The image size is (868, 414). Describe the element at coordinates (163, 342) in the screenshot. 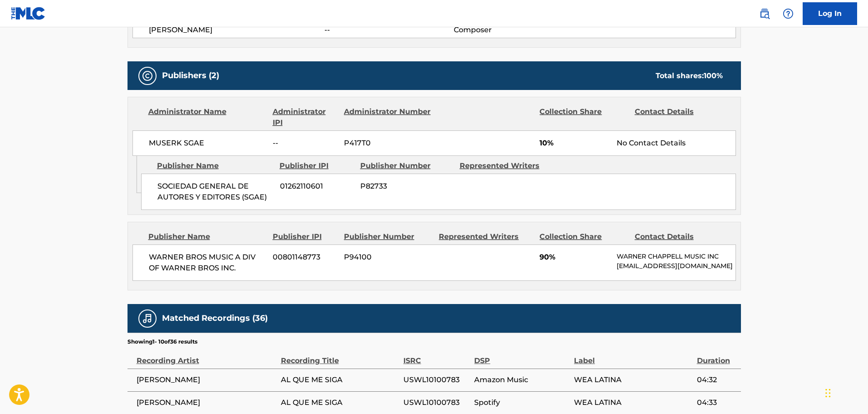

I see `p: Showing 1 - 10 of 36 results` at that location.